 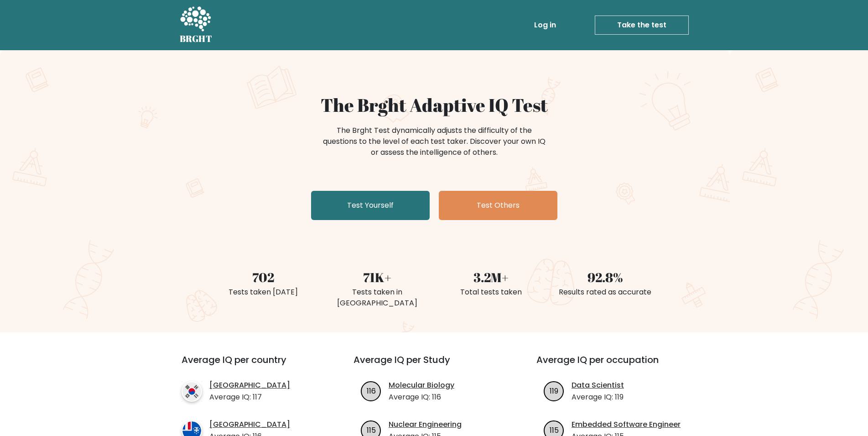 What do you see at coordinates (196, 25) in the screenshot?
I see `a: BRGHT` at bounding box center [196, 25].